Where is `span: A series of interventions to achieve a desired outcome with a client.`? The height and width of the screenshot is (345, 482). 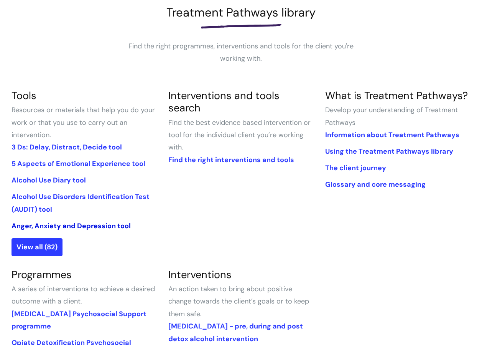
span: A series of interventions to achieve a desired outcome with a client. is located at coordinates (83, 295).